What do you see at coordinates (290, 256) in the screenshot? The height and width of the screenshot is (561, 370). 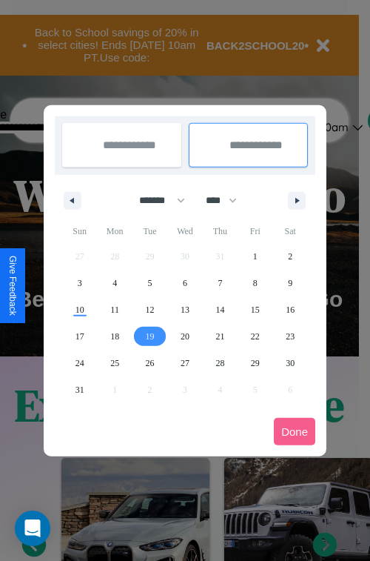 I see `button: 2` at bounding box center [290, 256].